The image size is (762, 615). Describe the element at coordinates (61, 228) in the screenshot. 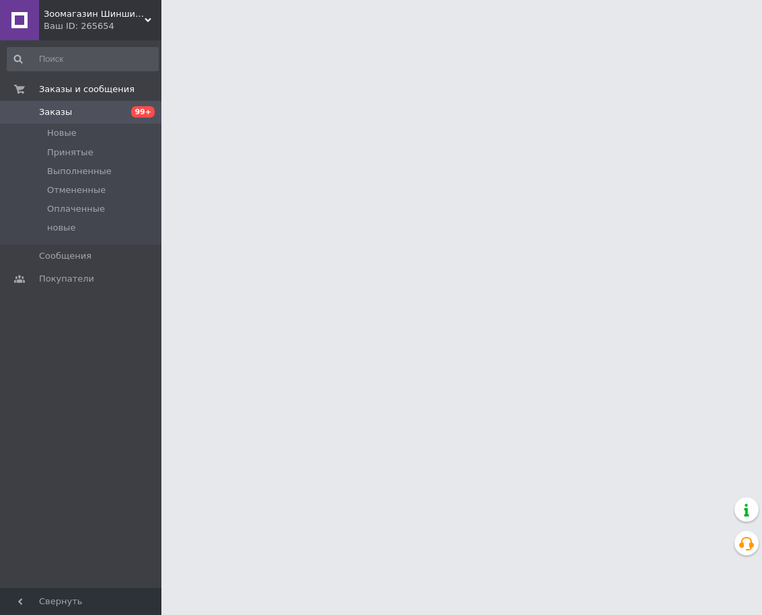

I see `span: новые` at that location.